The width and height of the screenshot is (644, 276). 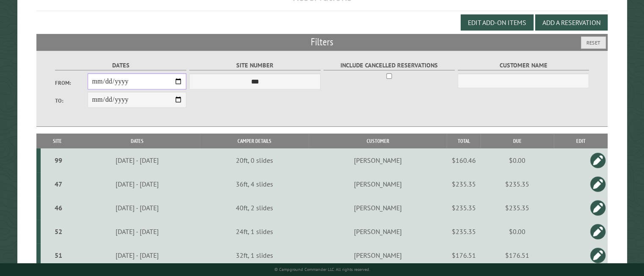 I want to click on th: Dates, so click(x=137, y=140).